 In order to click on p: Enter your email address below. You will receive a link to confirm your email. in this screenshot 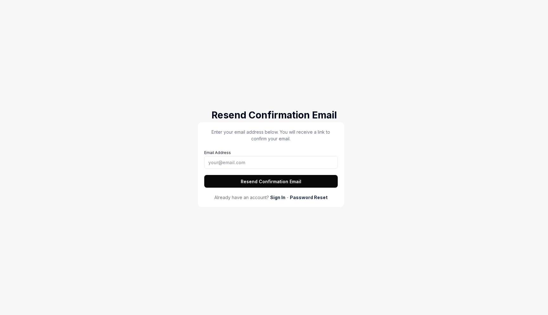, I will do `click(271, 135)`.